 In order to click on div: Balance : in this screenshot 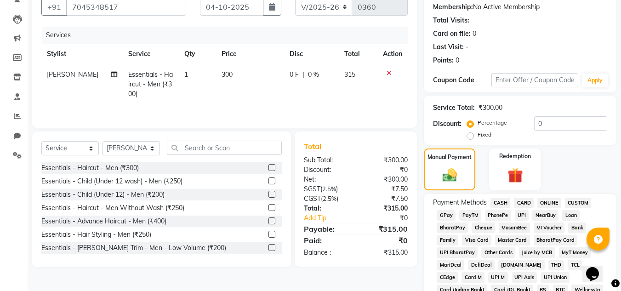, I will do `click(326, 252)`.